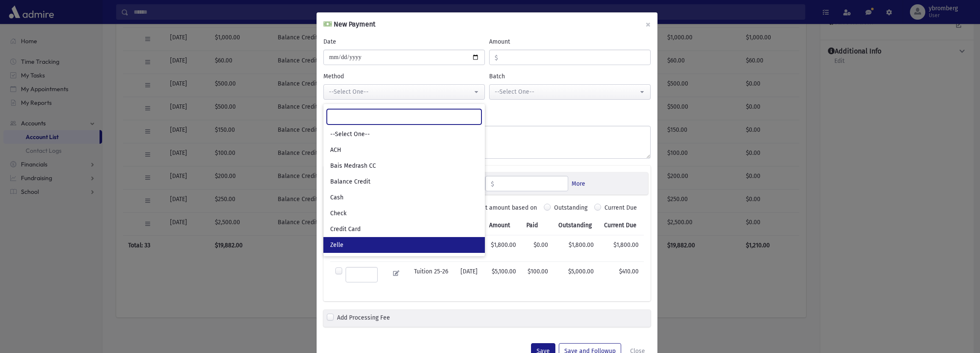 The image size is (980, 353). I want to click on label: Batch, so click(497, 76).